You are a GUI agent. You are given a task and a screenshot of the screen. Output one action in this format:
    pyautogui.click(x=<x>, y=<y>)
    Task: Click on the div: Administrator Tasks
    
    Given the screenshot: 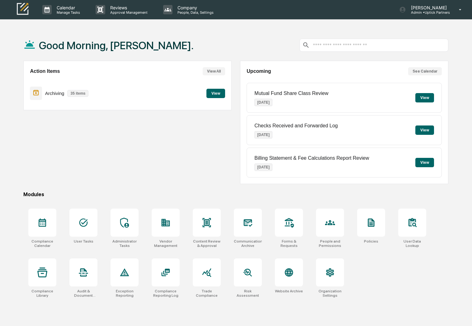 What is the action you would take?
    pyautogui.click(x=124, y=243)
    